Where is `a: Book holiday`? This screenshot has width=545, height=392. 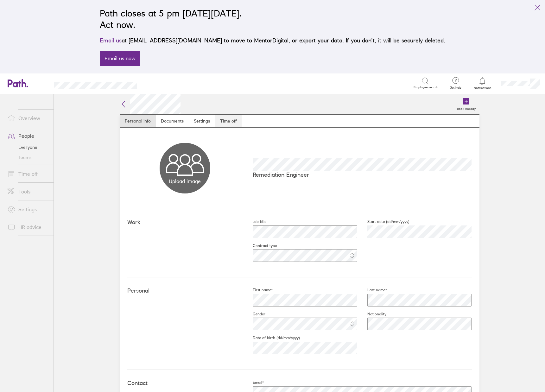
a: Book holiday is located at coordinates (466, 104).